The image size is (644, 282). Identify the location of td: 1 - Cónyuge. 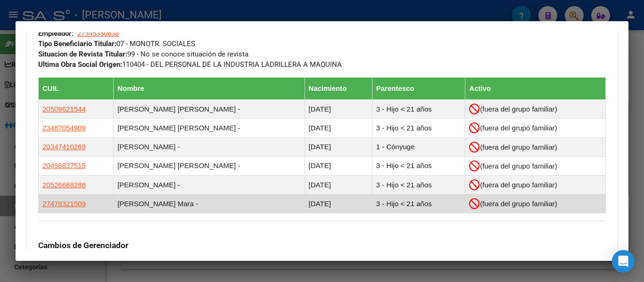
(419, 147).